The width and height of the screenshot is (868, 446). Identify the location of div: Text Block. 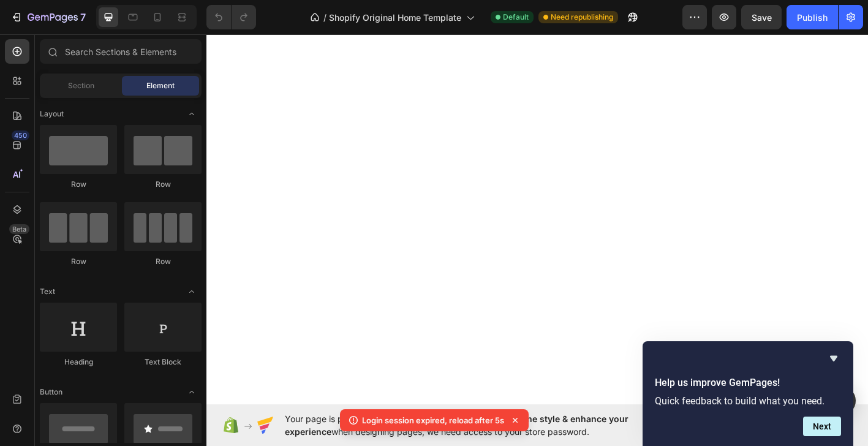
(163, 362).